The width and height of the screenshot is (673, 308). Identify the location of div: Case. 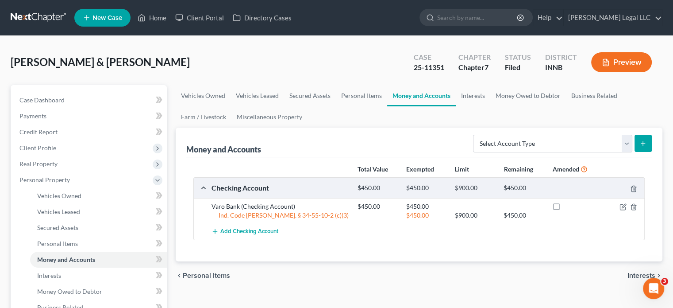
(429, 57).